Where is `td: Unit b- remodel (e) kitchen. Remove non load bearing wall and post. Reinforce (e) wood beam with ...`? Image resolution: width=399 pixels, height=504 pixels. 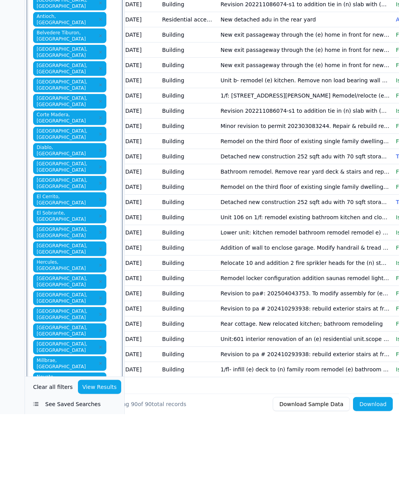 td: Unit b- remodel (e) kitchen. Remove non load bearing wall and post. Reinforce (e) wood beam with ... is located at coordinates (305, 170).